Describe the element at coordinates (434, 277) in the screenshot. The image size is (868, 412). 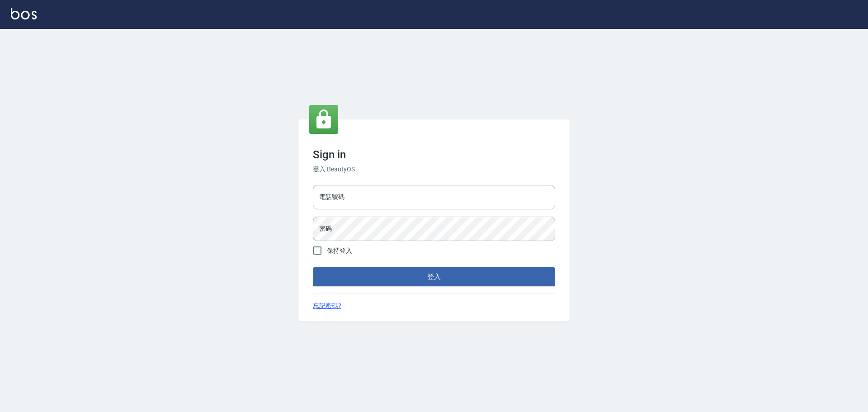
I see `button: 登入` at that location.